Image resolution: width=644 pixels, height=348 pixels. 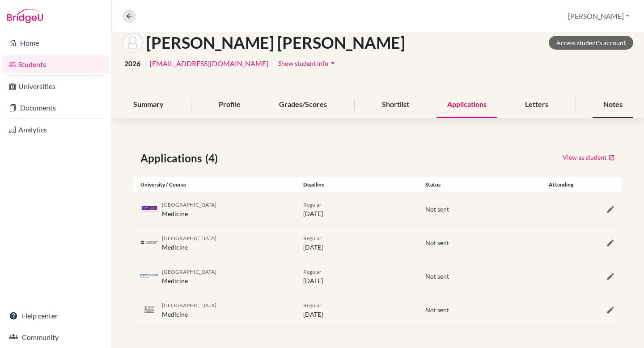 What do you see at coordinates (56, 86) in the screenshot?
I see `a: Universities` at bounding box center [56, 86].